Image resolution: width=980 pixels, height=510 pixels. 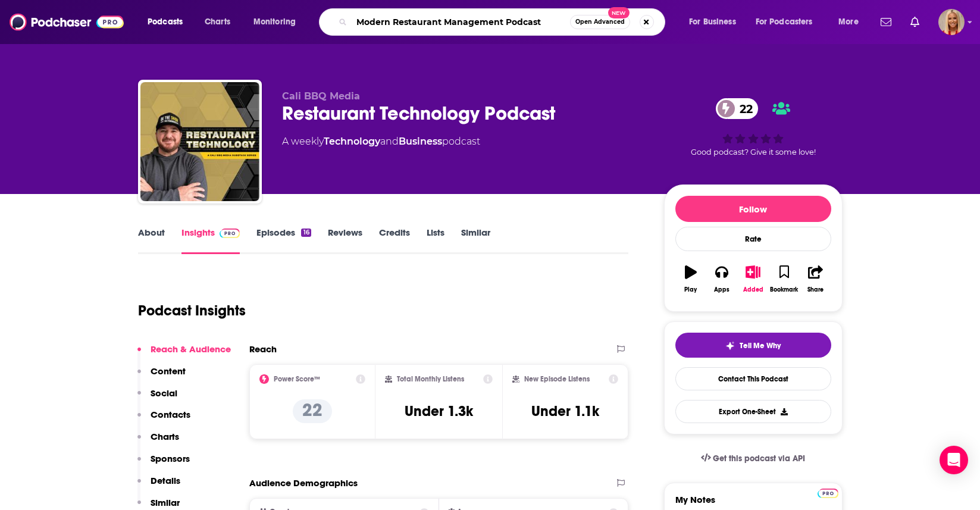 What do you see at coordinates (753, 345) in the screenshot?
I see `button: tell me why sparkleTell Me Why` at bounding box center [753, 345].